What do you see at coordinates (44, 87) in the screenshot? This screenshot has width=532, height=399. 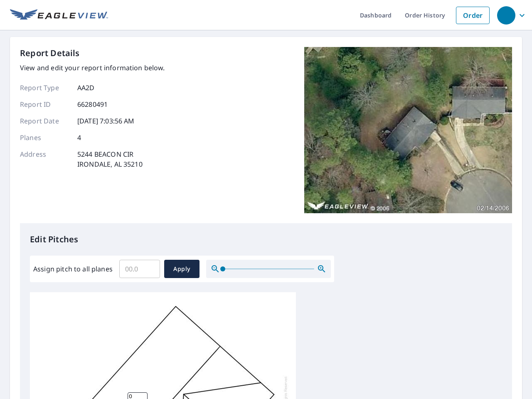 I see `p: Report Type` at bounding box center [44, 87].